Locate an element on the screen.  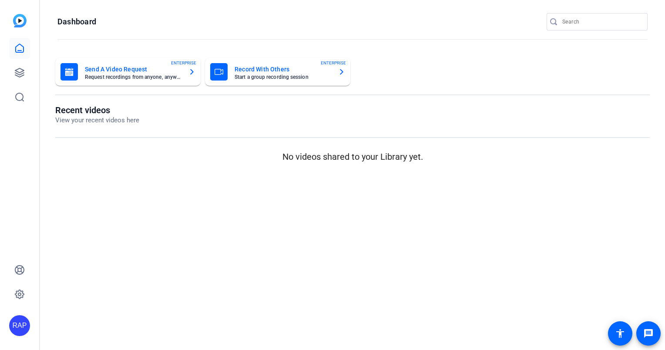
h1: Recent videos is located at coordinates (97, 110).